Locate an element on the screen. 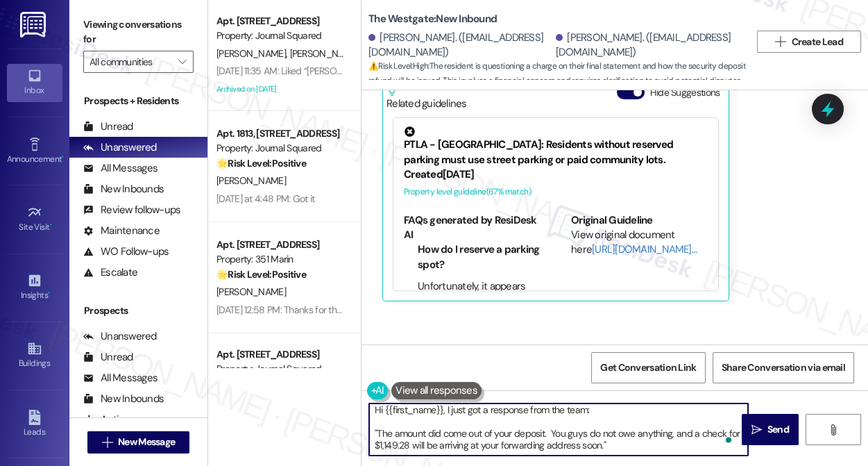 This screenshot has height=466, width=868. a: Site Visit • is located at coordinates (34, 220).